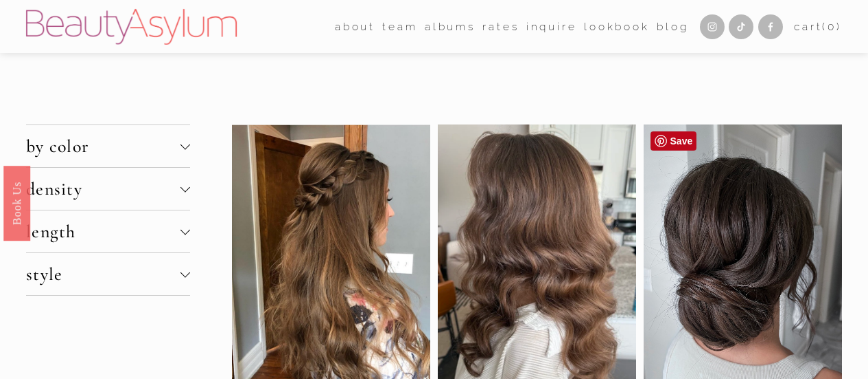 Image resolution: width=868 pixels, height=379 pixels. Describe the element at coordinates (771, 27) in the screenshot. I see `a: Facebook` at that location.